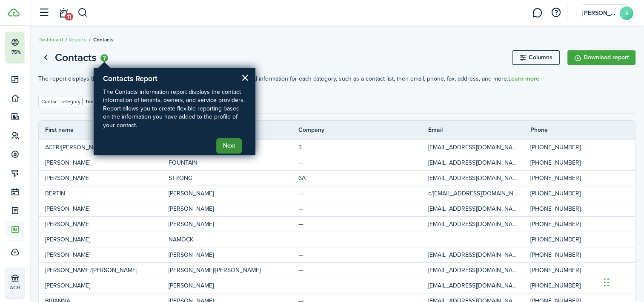 The height and width of the screenshot is (302, 644). I want to click on span: BLACKWELL, so click(191, 208).